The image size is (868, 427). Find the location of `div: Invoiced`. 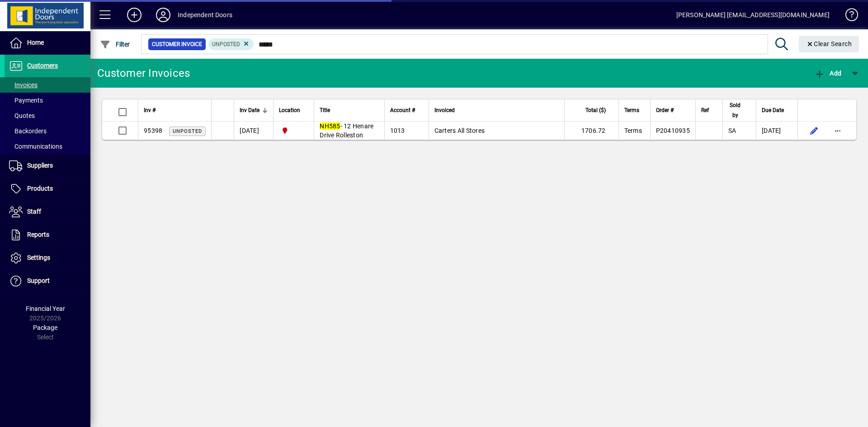

div: Invoiced is located at coordinates (497, 110).